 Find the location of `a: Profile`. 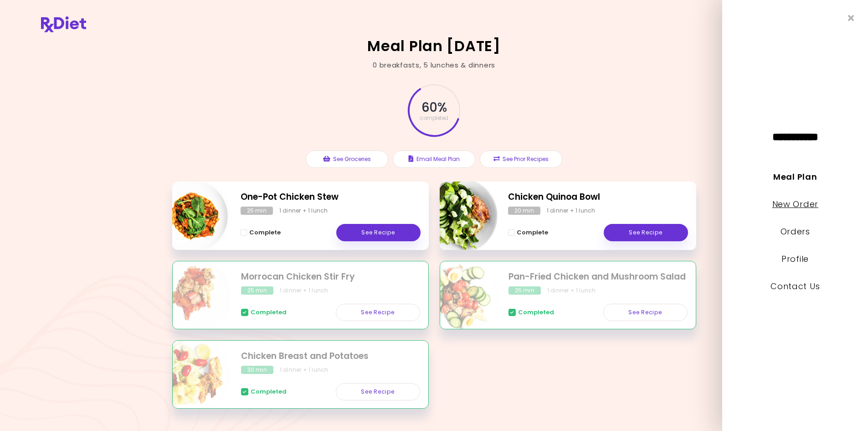

a: Profile is located at coordinates (795, 258).